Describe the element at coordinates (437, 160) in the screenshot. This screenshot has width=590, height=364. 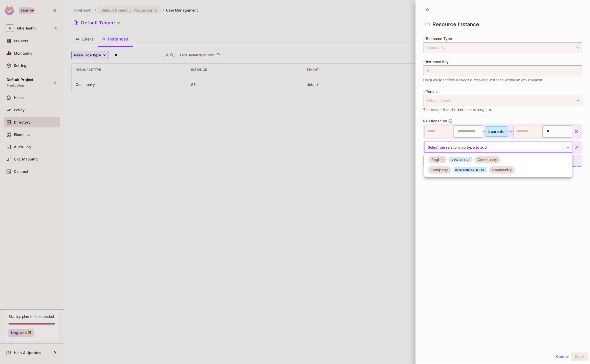
I see `div: Region` at that location.